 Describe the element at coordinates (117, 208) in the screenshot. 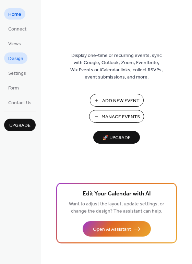

I see `span: Want to adjust the layout, update settings, or change the design? The assistant can help.` at that location.